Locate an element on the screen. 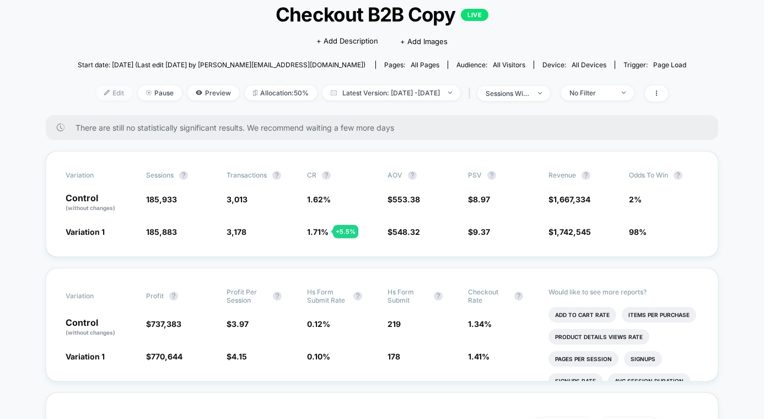 This screenshot has height=419, width=764. span: 219 is located at coordinates (394, 324).